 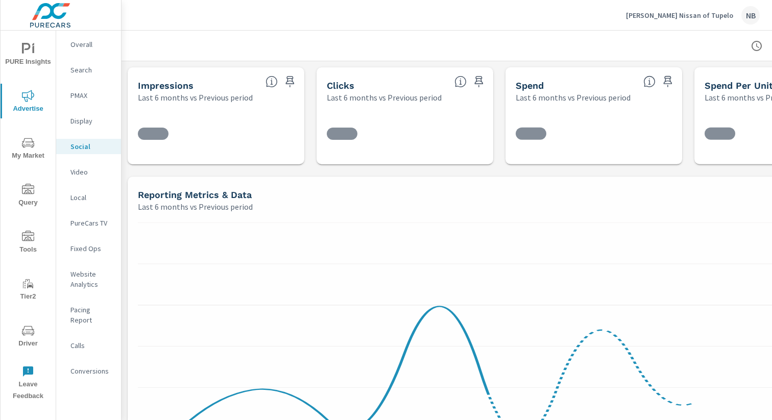 I want to click on div: Social, so click(x=88, y=147).